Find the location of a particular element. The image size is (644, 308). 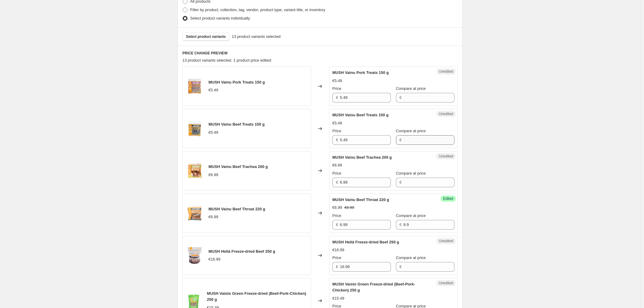

span: Filter by product, collection, tag, vendor, product type, variant title, or inventory is located at coordinates (258, 10).